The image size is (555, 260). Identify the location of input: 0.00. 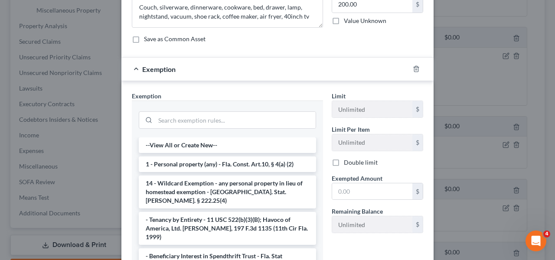
(372, 192).